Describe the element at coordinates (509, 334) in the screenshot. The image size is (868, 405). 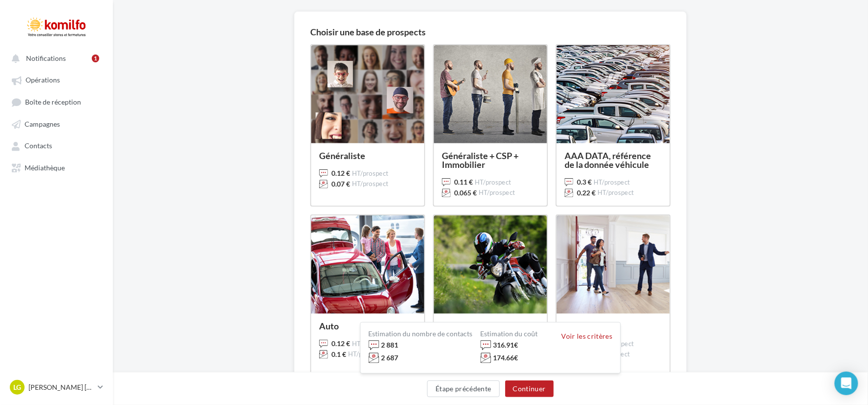
I see `div: Estimation du coût` at that location.